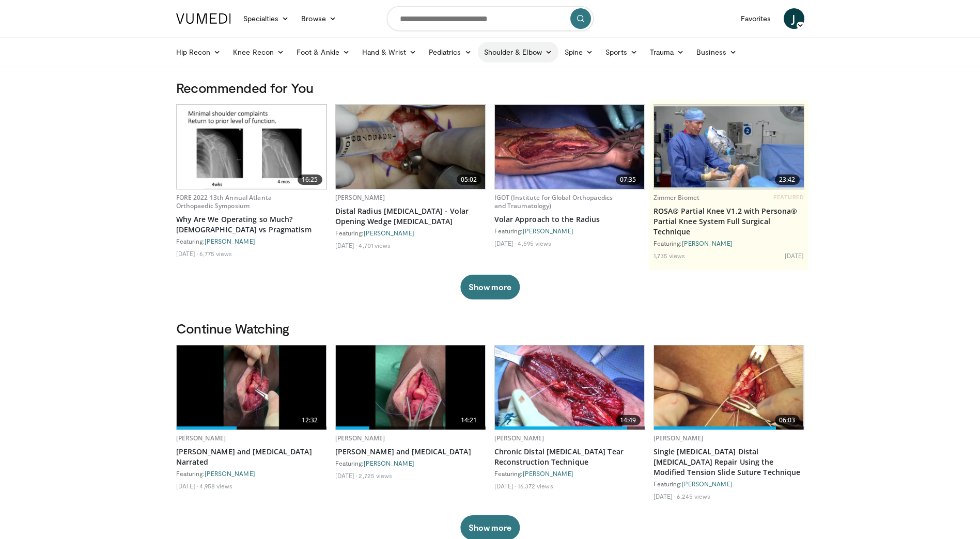 This screenshot has height=539, width=980. I want to click on a: IGOT (Institute for Global Orthopaedics and Traumatology), so click(554, 202).